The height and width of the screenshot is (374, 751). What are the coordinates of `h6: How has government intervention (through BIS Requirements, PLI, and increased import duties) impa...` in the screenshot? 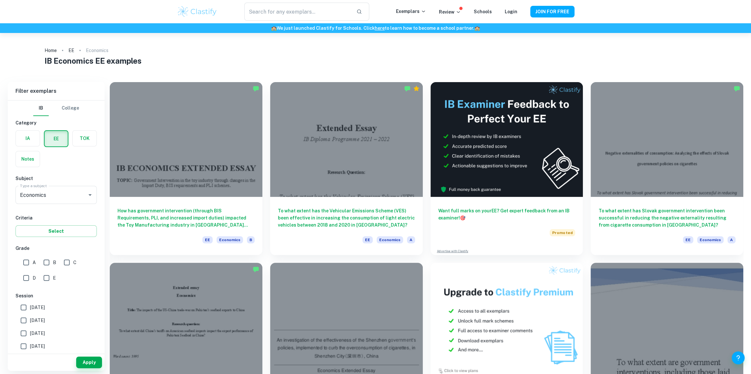 It's located at (186, 218).